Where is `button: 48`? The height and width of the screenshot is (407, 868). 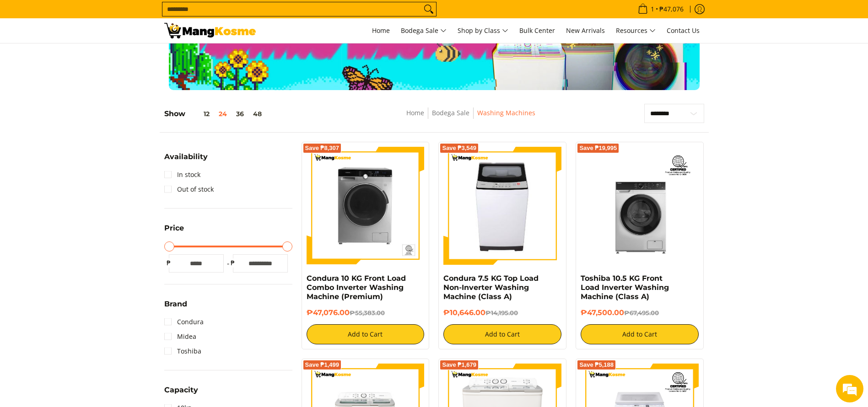
button: 48 is located at coordinates (257, 114).